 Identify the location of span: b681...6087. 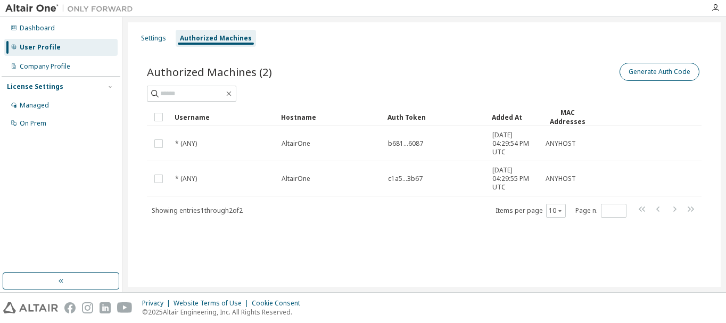
(405, 144).